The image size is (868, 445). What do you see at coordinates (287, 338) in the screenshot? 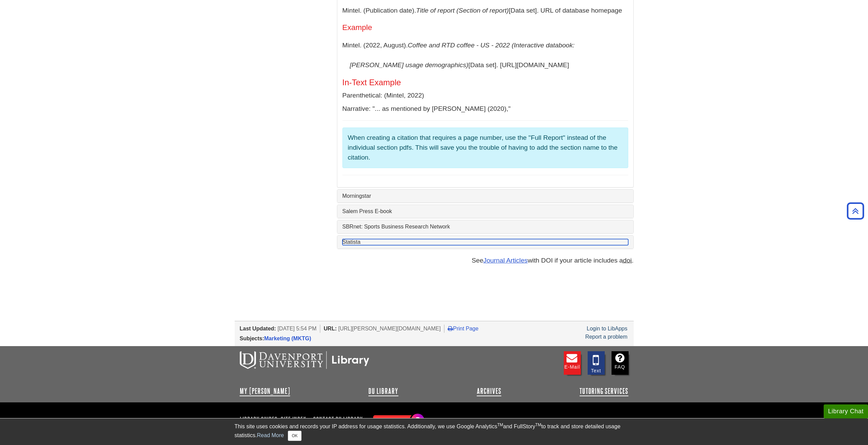
I see `a: Marketing (MKTG)` at bounding box center [287, 338].